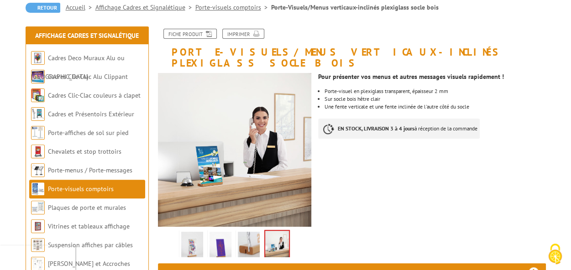  Describe the element at coordinates (90, 245) in the screenshot. I see `a: Suspension affiches par câbles` at that location.